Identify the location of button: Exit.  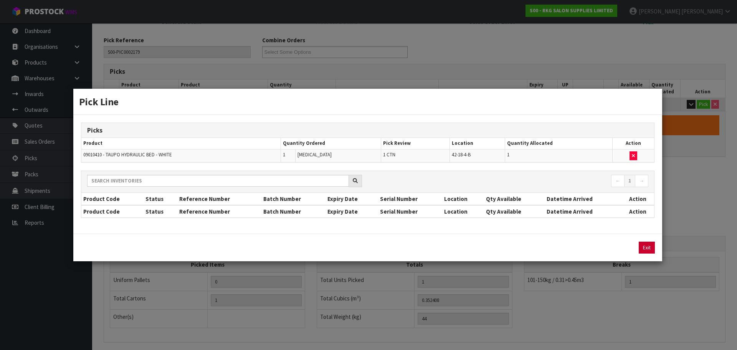
(647, 247).